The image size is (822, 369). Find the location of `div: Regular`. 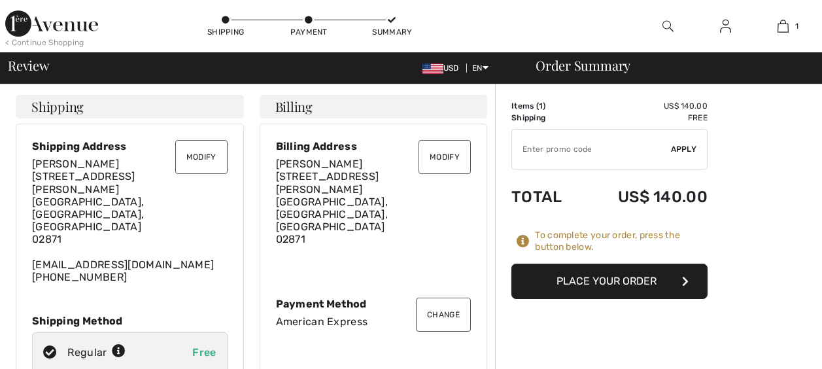

div: Regular is located at coordinates (96, 352).